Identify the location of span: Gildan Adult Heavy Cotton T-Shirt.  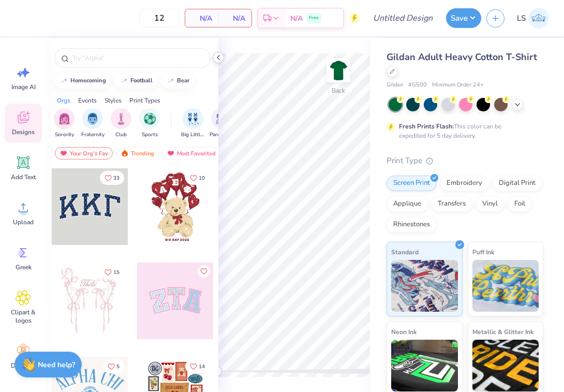
(462, 57).